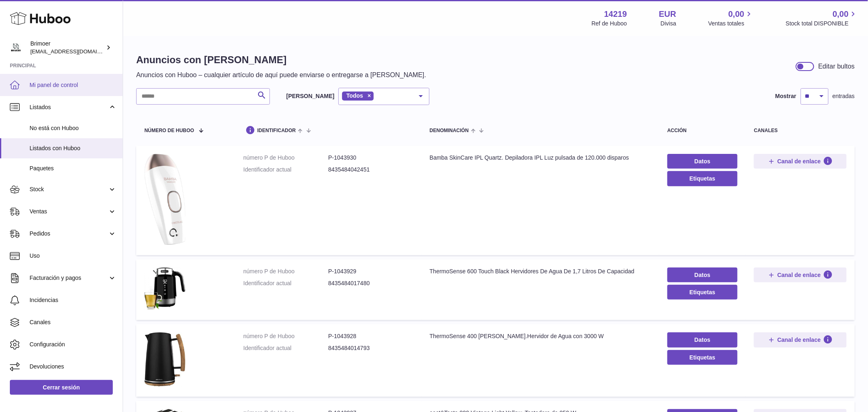 The width and height of the screenshot is (868, 412). Describe the element at coordinates (616, 14) in the screenshot. I see `strong: 14219` at that location.